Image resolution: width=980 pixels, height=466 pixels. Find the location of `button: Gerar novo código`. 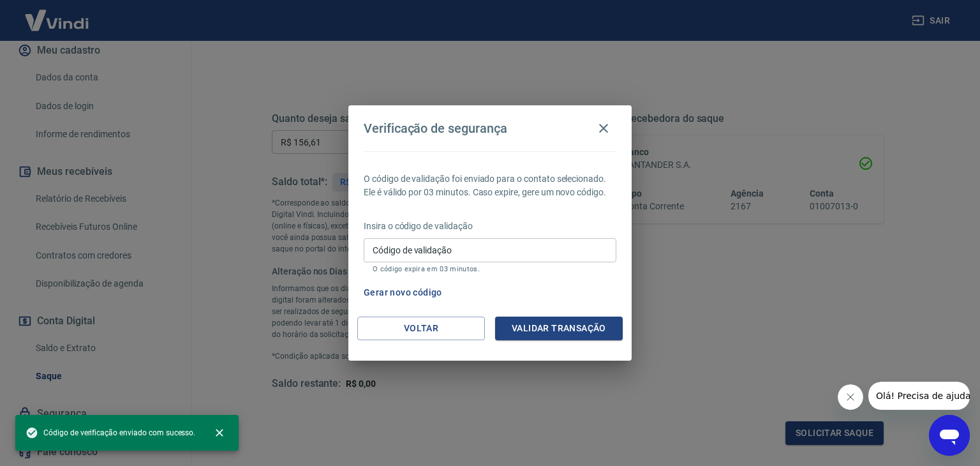

button: Gerar novo código is located at coordinates (403, 292).